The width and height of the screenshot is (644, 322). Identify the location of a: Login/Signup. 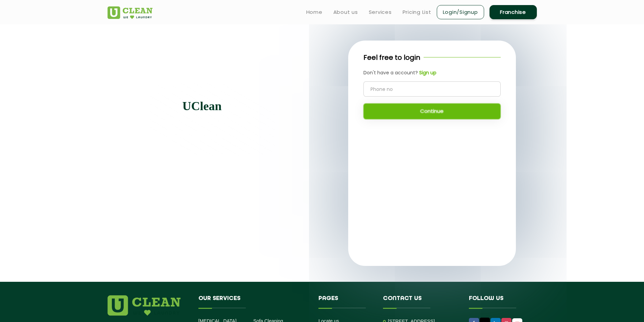
(460, 12).